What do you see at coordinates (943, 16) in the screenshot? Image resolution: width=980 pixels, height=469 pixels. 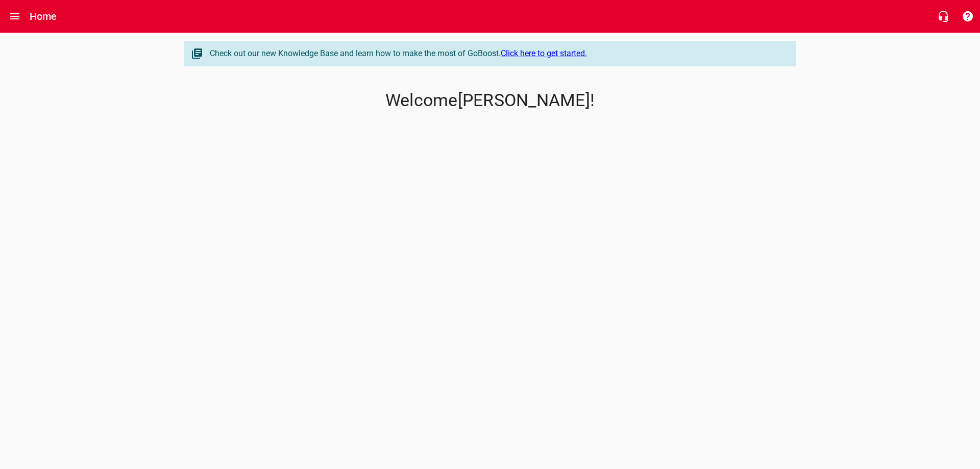 I see `button: Live Chat` at bounding box center [943, 16].